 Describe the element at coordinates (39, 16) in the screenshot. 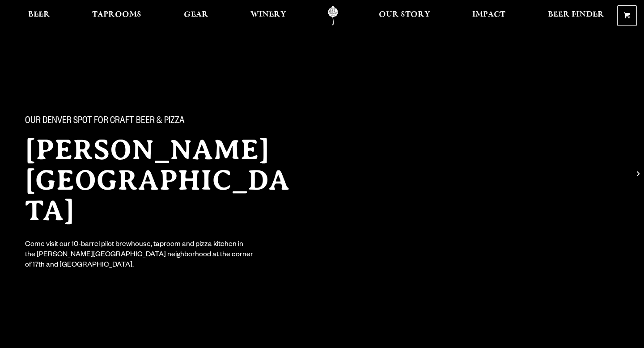

I see `a: Beer` at that location.